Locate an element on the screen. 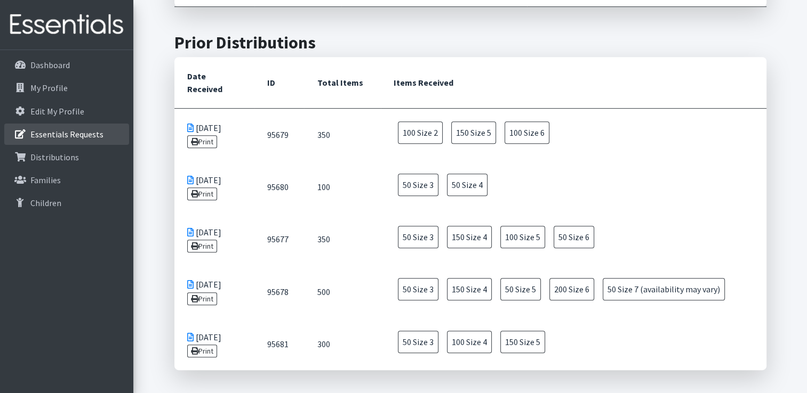  p: Distributions is located at coordinates (54, 157).